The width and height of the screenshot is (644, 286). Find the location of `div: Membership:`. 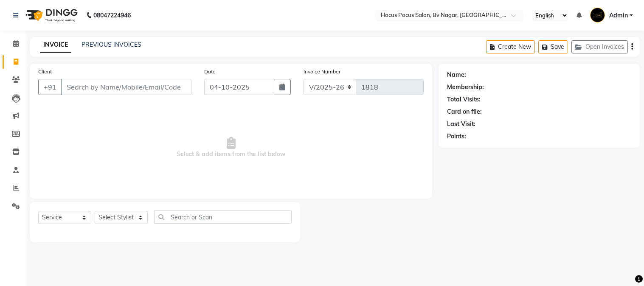

div: Membership: is located at coordinates (465, 87).